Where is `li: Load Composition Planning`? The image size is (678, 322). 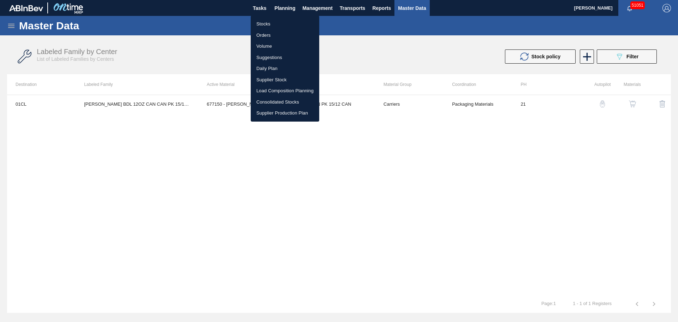
li: Load Composition Planning is located at coordinates (285, 91).